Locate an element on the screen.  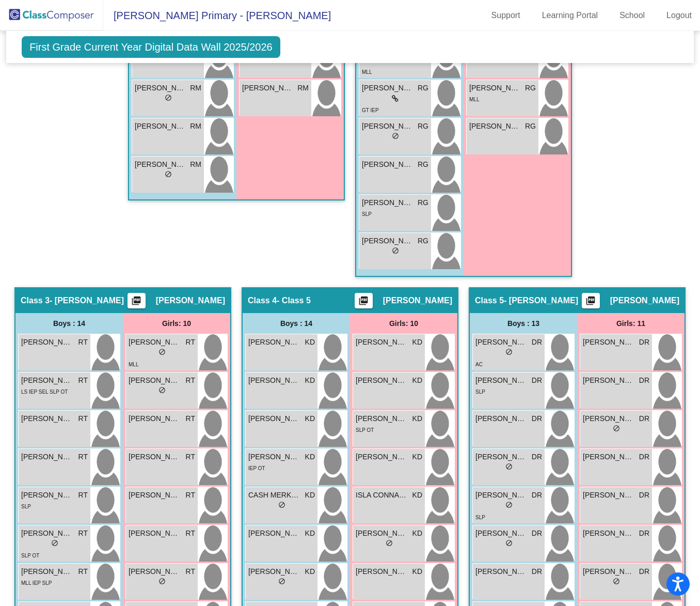
a: School is located at coordinates (632, 15).